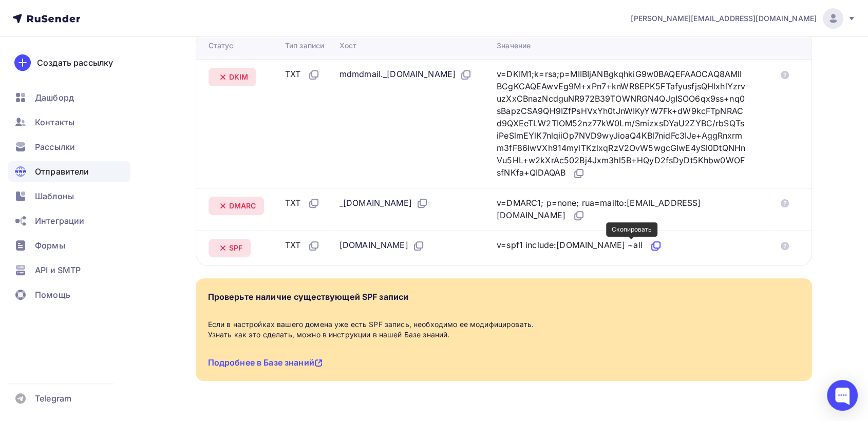 The width and height of the screenshot is (868, 421). I want to click on div: Хост, so click(348, 45).